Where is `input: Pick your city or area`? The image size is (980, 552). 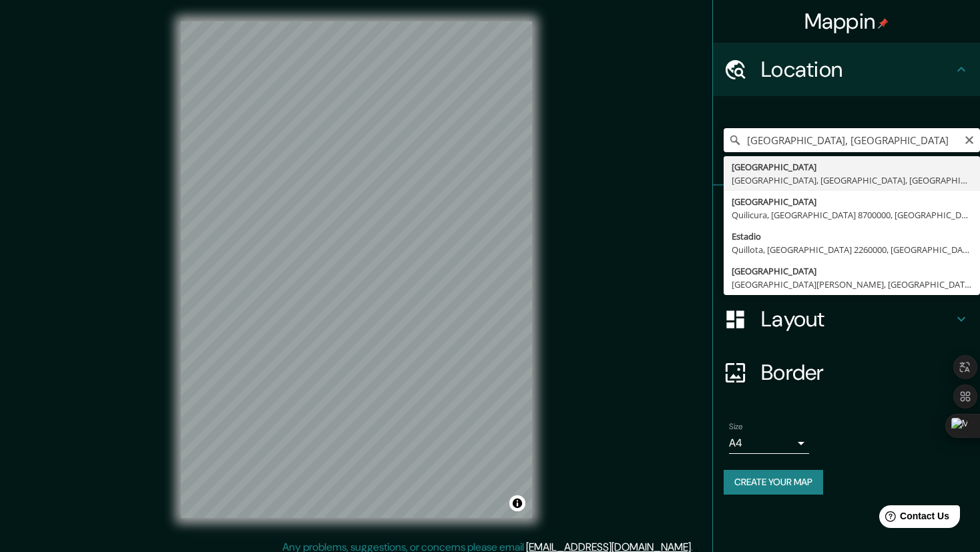
input: Pick your city or area is located at coordinates (852, 140).